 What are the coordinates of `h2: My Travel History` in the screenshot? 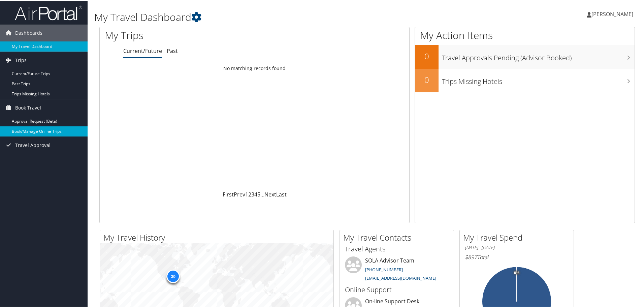 It's located at (219, 237).